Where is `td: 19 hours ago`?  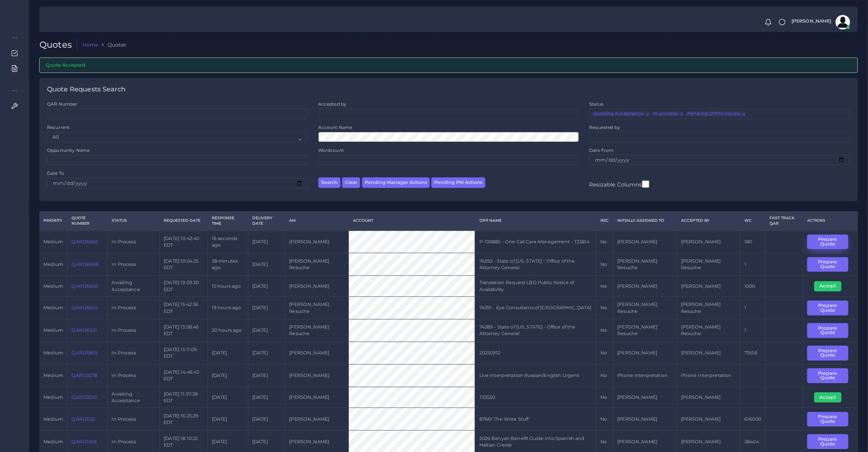
td: 19 hours ago is located at coordinates (227, 309).